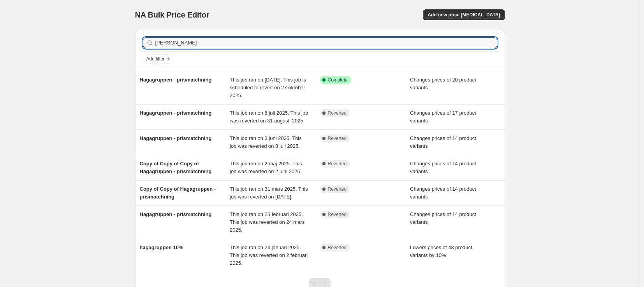 The height and width of the screenshot is (287, 644). Describe the element at coordinates (266, 167) in the screenshot. I see `span: This job ran on 2 maj 2025. This job was reverted on 2 juni 2025.` at that location.